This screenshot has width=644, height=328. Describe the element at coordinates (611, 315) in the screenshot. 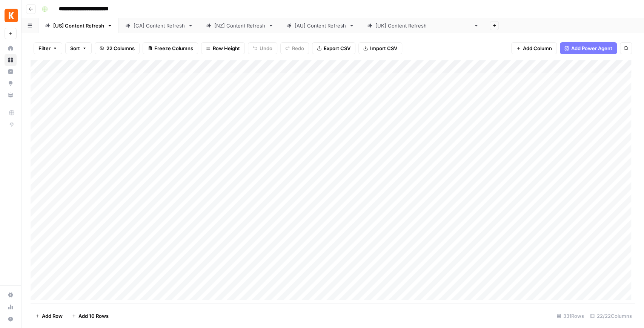

I see `div: 22/22 Columns` at that location.